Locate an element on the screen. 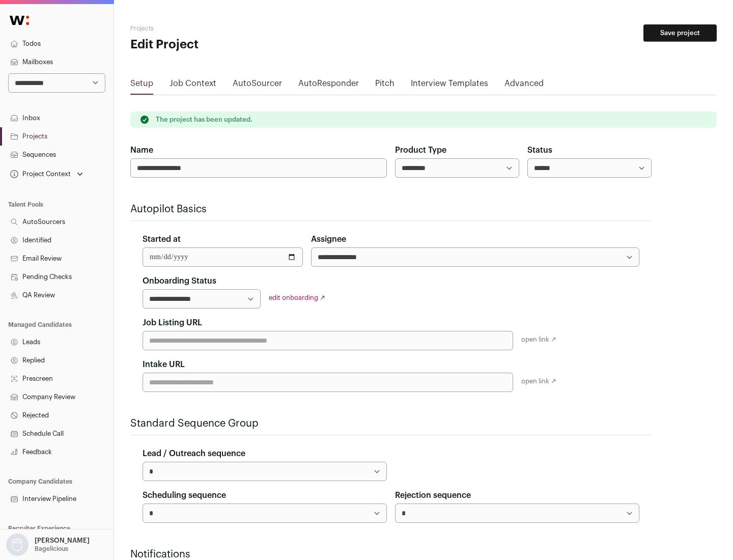  a: Interview Templates is located at coordinates (449, 85).